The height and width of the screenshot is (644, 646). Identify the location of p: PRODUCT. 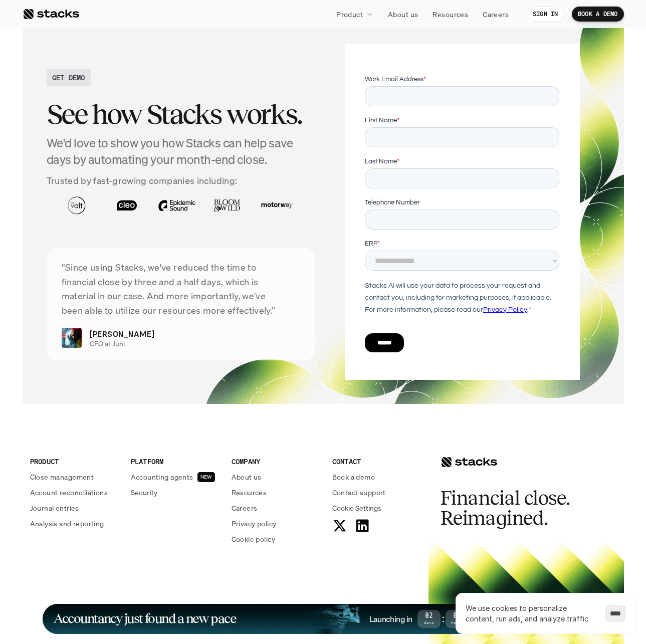
(74, 461).